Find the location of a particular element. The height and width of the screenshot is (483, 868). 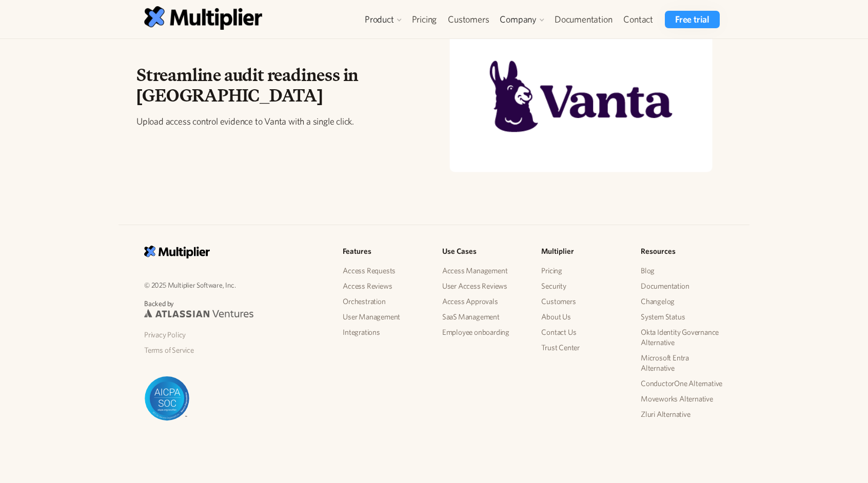

h5: Multiplier is located at coordinates (582, 251).